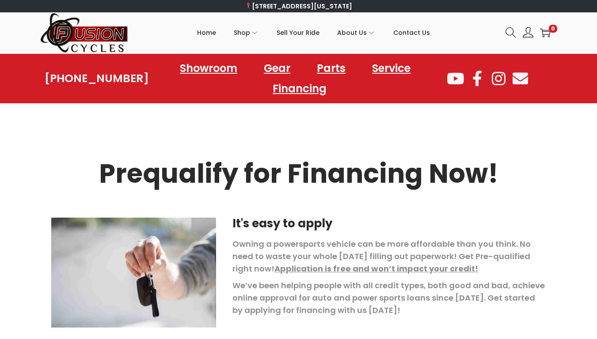  What do you see at coordinates (545, 33) in the screenshot?
I see `a: 0` at bounding box center [545, 33].